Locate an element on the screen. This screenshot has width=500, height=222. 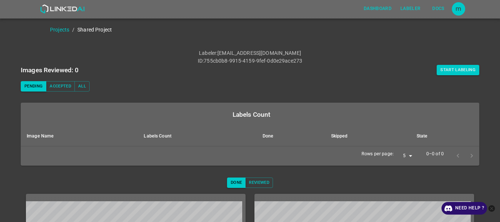
div: Labels Count is located at coordinates (252, 114).